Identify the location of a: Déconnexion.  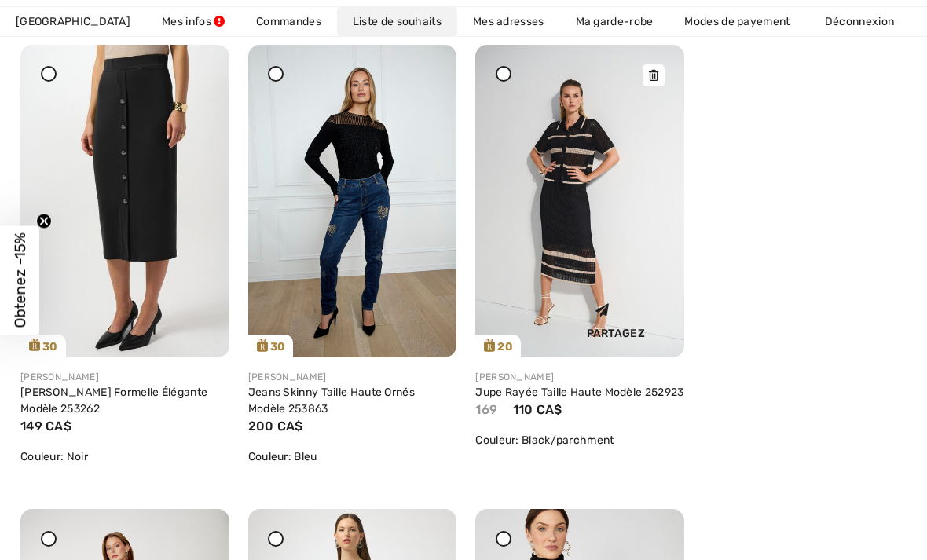
(867, 21).